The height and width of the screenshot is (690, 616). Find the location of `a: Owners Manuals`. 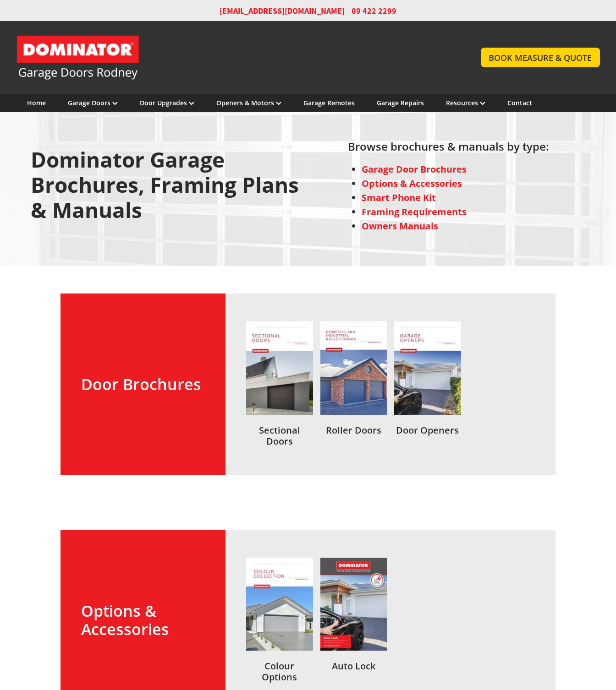

a: Owners Manuals is located at coordinates (399, 226).